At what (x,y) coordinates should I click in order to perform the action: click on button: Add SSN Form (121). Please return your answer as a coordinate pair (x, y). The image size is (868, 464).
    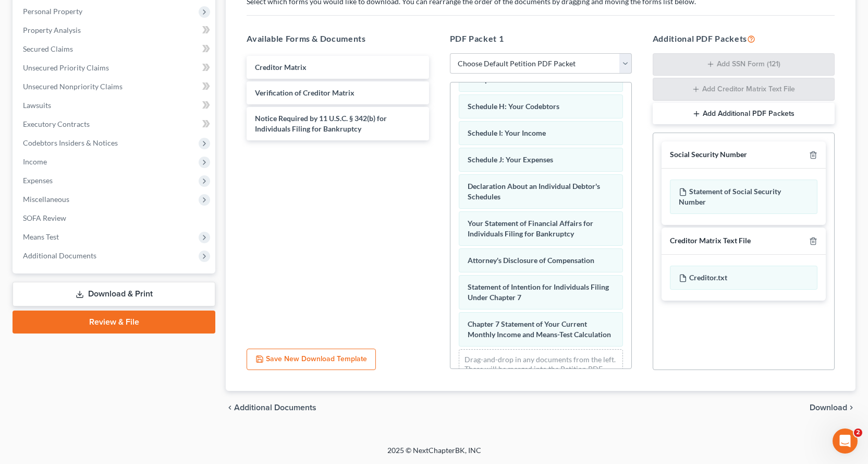
    Looking at the image, I should click on (744, 65).